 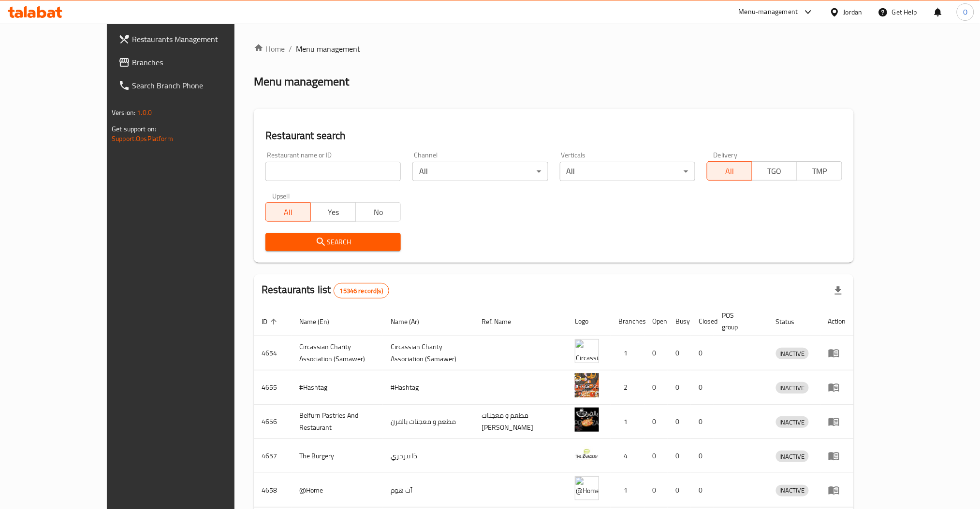 I want to click on th: Closed, so click(x=702, y=321).